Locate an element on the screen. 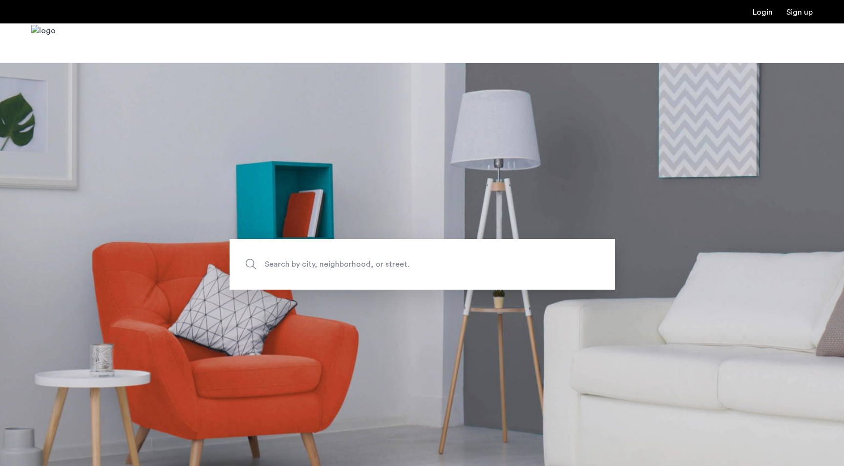  a: Cazamio Logo is located at coordinates (43, 43).